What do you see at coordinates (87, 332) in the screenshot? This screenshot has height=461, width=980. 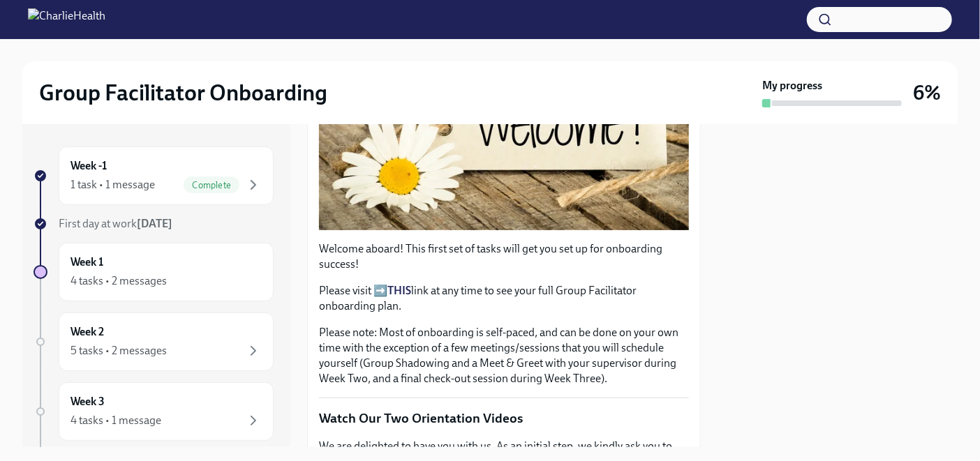 I see `h6: Week 2` at bounding box center [87, 332].